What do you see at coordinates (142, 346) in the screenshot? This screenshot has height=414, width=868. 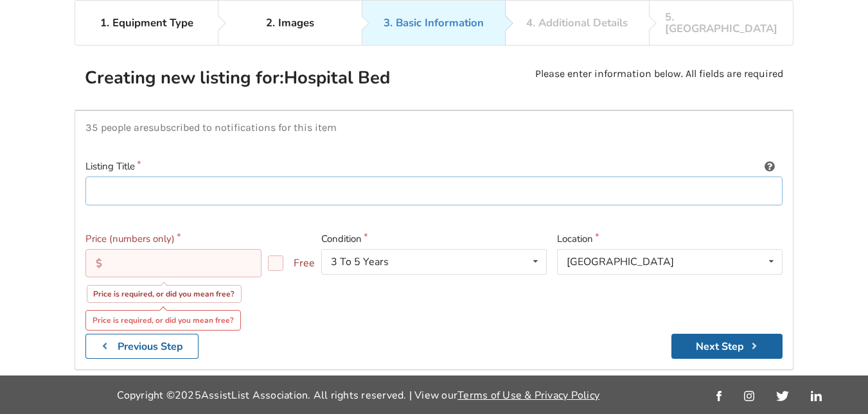 I see `button: Previous Step` at bounding box center [142, 346].